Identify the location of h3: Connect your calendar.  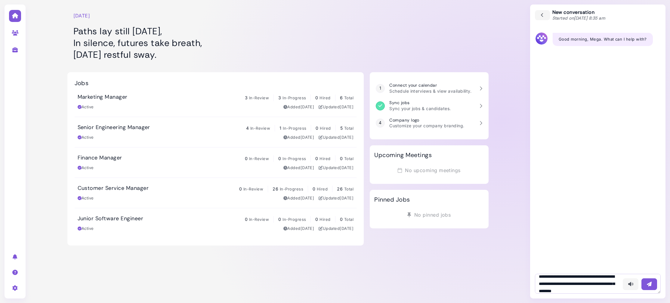
(430, 85).